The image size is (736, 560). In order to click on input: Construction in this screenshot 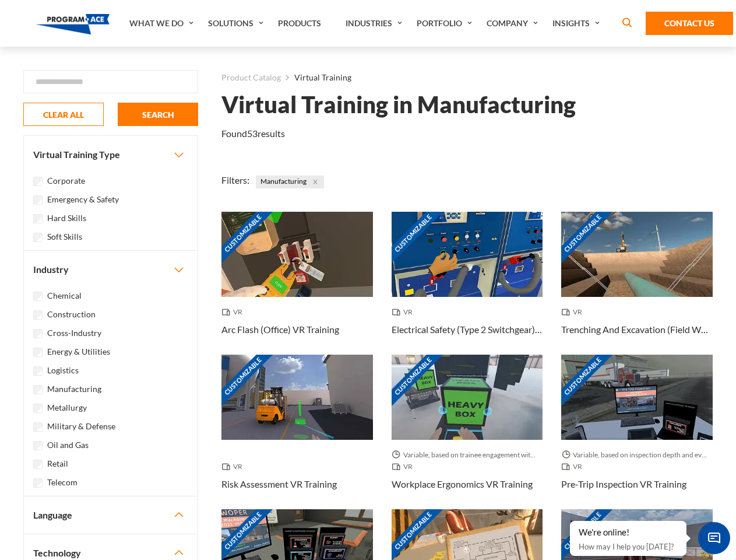, I will do `click(38, 315)`.